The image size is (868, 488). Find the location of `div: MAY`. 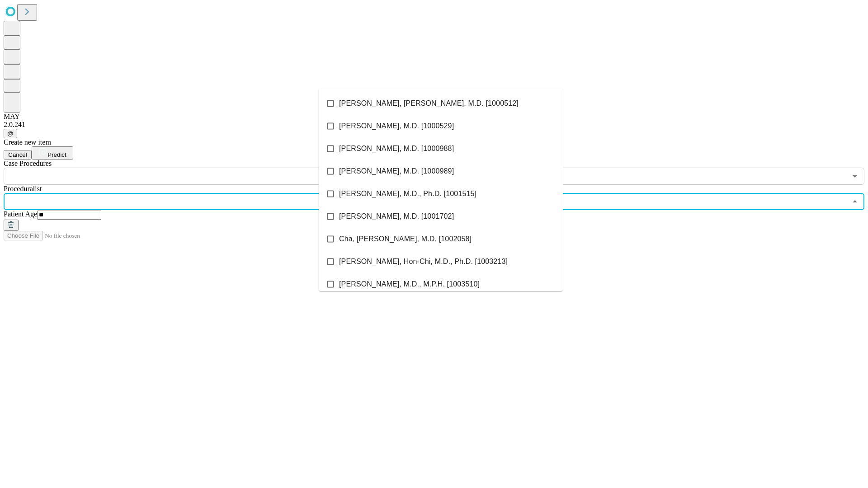

div: MAY is located at coordinates (434, 117).